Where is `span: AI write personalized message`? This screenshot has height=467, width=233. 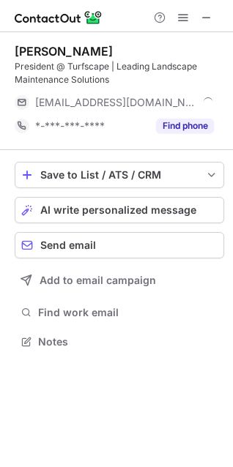 span: AI write personalized message is located at coordinates (118, 210).